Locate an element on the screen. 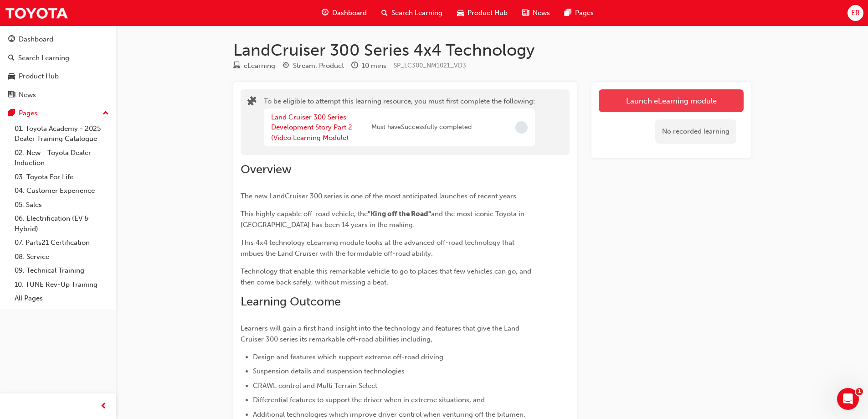 The image size is (868, 419). span: Product Hub is located at coordinates (487, 13).